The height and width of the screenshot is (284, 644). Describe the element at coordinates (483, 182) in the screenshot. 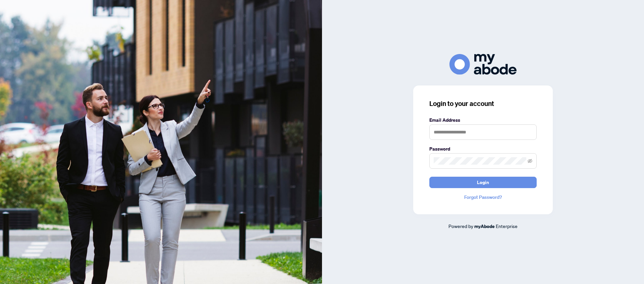

I see `button: Login` at that location.